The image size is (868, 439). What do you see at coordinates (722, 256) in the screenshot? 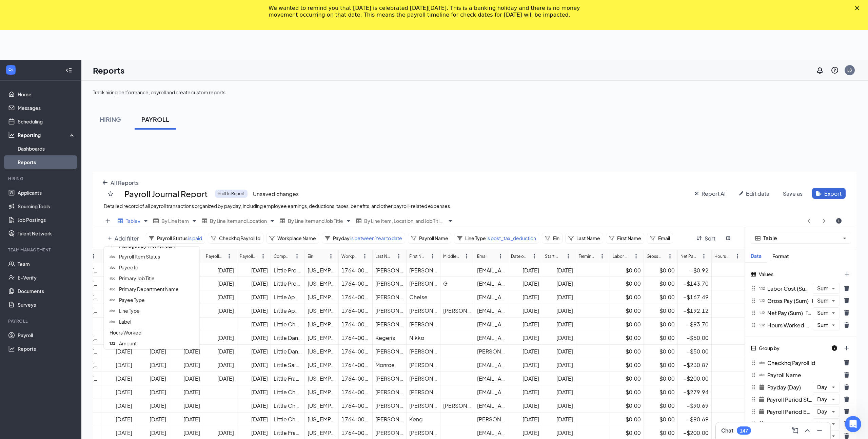
I see `div: Hours Worked (Sum)` at bounding box center [722, 256].